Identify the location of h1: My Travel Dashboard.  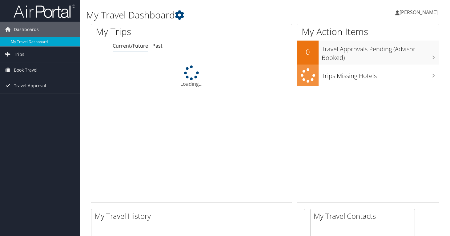
(205, 15).